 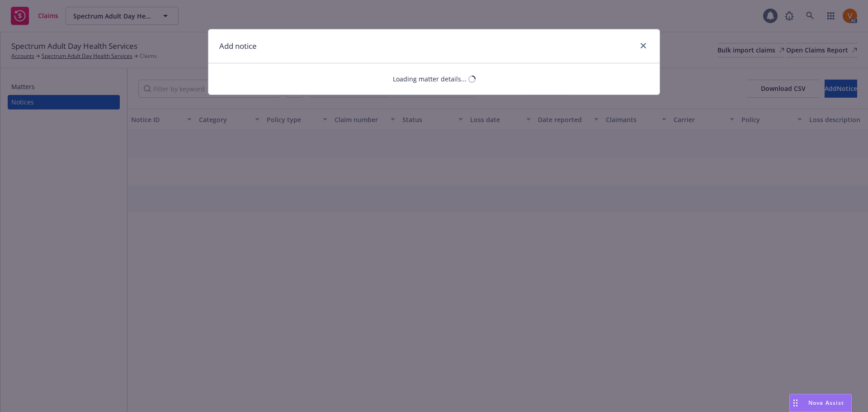 I want to click on button: Nova Assist, so click(x=821, y=403).